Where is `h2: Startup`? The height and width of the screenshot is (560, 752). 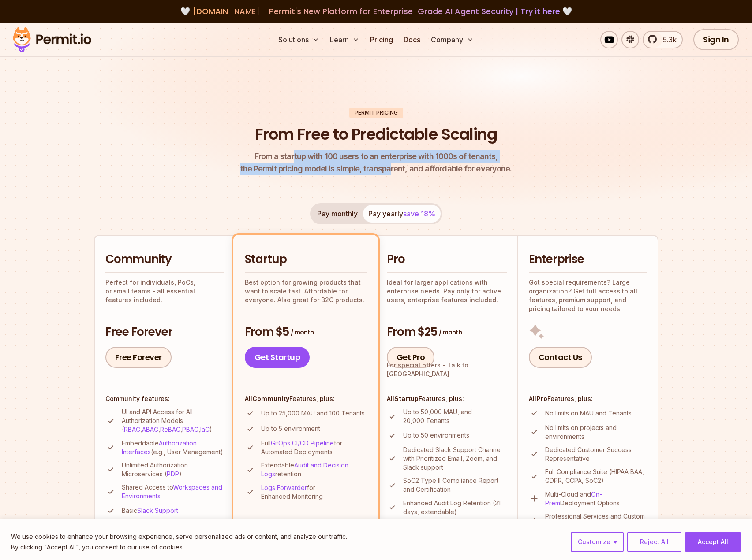
h2: Startup is located at coordinates (306, 260).